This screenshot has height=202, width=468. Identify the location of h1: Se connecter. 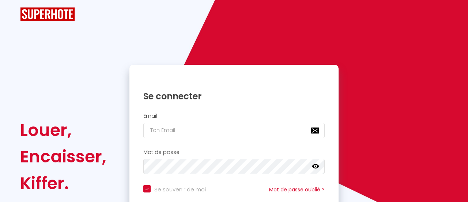
(234, 96).